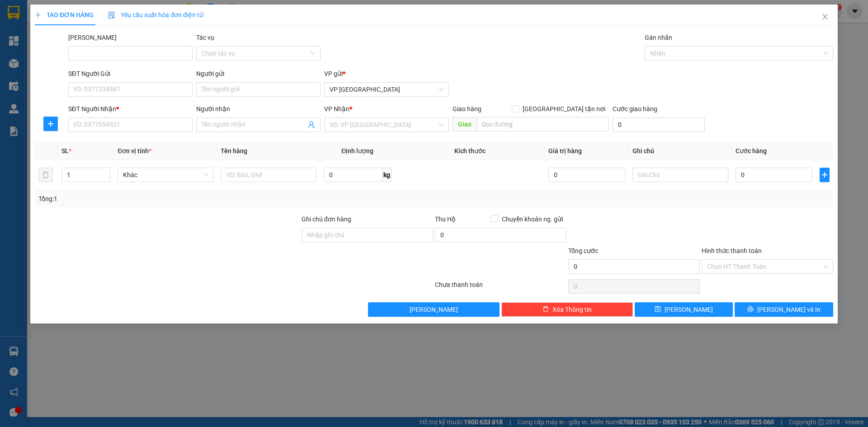  Describe the element at coordinates (65, 151) in the screenshot. I see `span: SL` at that location.